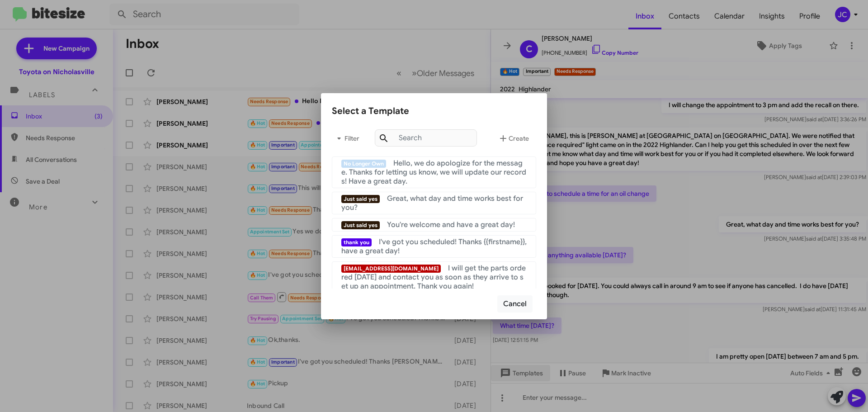  I want to click on span: Hello, we do apologize for the message. Thanks for letting us know, we will update our records! H..., so click(433, 172).